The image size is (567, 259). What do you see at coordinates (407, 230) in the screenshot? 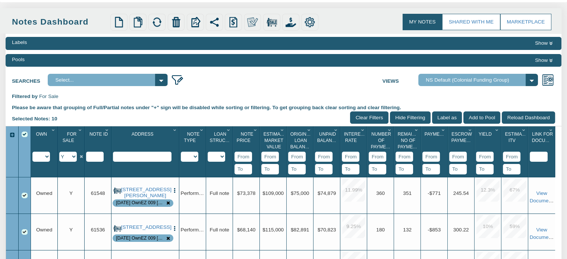
I see `span: 132` at bounding box center [407, 230].